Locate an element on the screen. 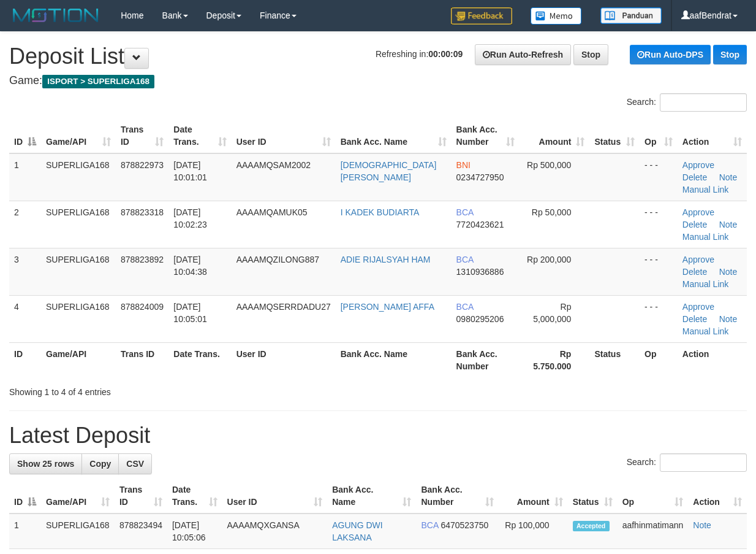 Image resolution: width=756 pixels, height=554 pixels. span: ISPORT > SUPERLIGA168 is located at coordinates (98, 82).